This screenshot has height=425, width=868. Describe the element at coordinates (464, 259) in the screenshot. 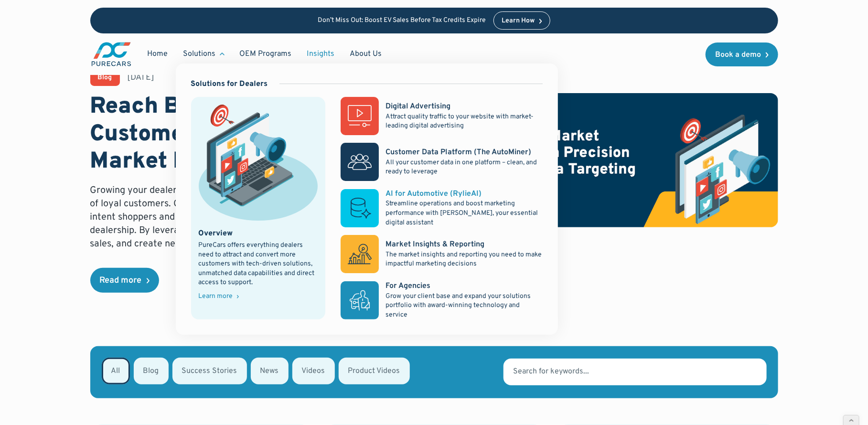

I see `p: The market insights and reporting you need to make impactful marketing decisions` at that location.